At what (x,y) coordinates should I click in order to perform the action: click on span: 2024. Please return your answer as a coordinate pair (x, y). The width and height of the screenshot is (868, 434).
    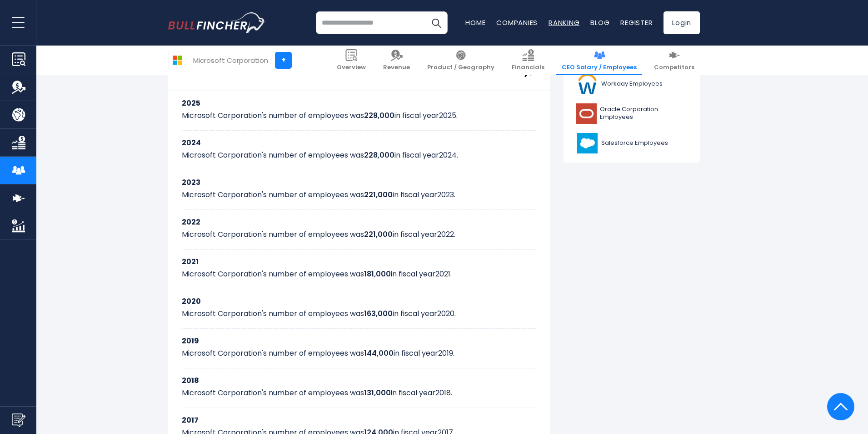
    Looking at the image, I should click on (447, 155).